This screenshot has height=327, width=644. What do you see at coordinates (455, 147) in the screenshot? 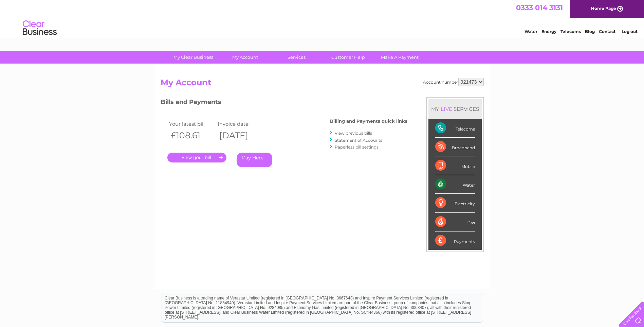
I see `div: Broadband` at bounding box center [455, 147].